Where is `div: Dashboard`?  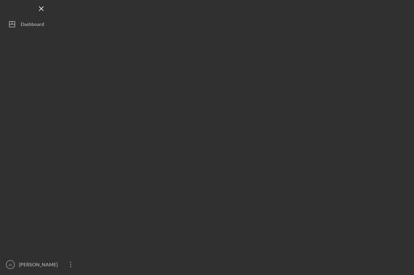
div: Dashboard is located at coordinates (32, 25).